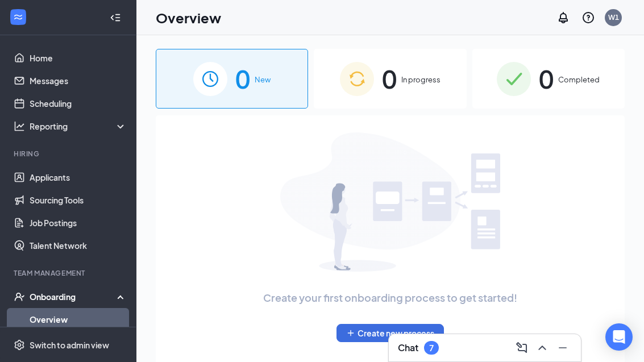 The height and width of the screenshot is (362, 644). I want to click on button: ComposeMessage, so click(522, 348).